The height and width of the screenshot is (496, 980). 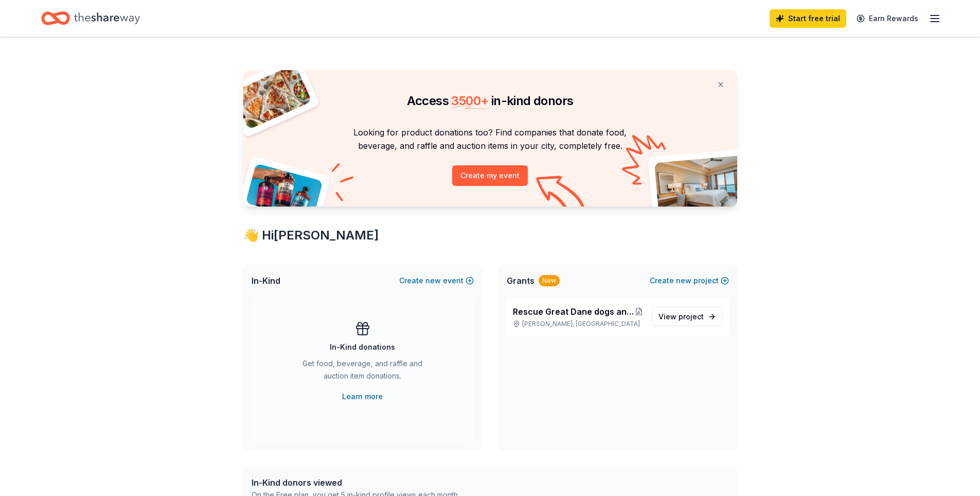 What do you see at coordinates (687, 317) in the screenshot?
I see `a: View project` at bounding box center [687, 317].